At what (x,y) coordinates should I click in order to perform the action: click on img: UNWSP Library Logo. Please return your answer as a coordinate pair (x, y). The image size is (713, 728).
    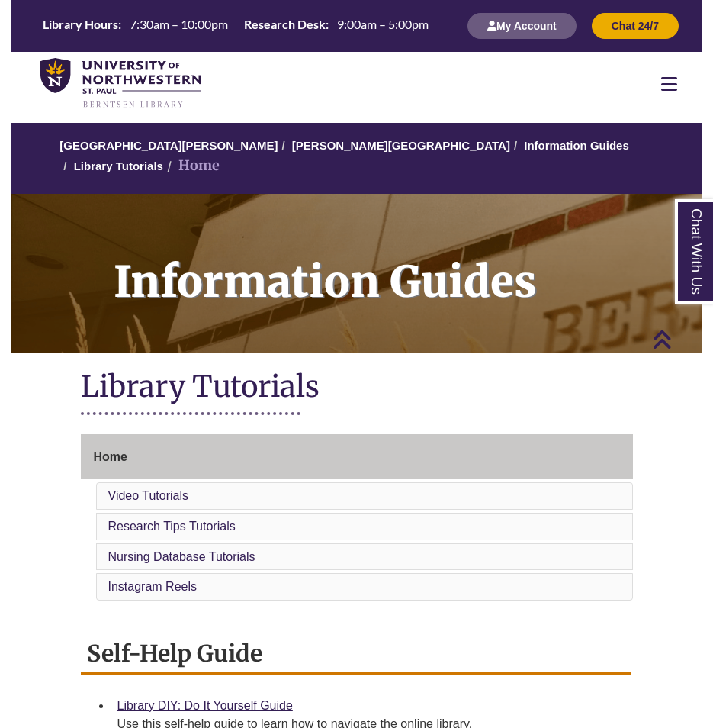
    Looking at the image, I should click on (120, 83).